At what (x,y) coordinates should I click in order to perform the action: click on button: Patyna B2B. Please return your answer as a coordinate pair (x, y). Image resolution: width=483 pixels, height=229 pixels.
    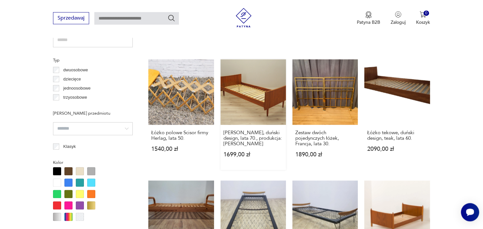
    Looking at the image, I should click on (368, 18).